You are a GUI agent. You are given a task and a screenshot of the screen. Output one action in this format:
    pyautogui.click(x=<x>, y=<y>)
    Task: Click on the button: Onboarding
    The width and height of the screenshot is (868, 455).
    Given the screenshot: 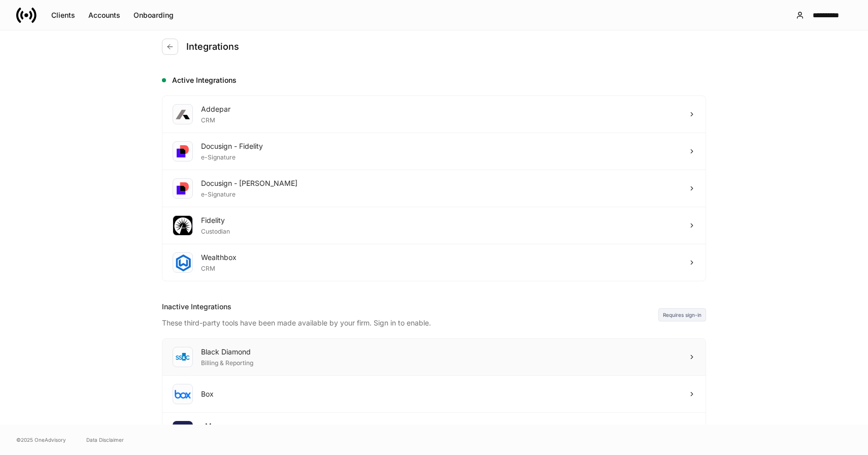 What is the action you would take?
    pyautogui.click(x=153, y=15)
    